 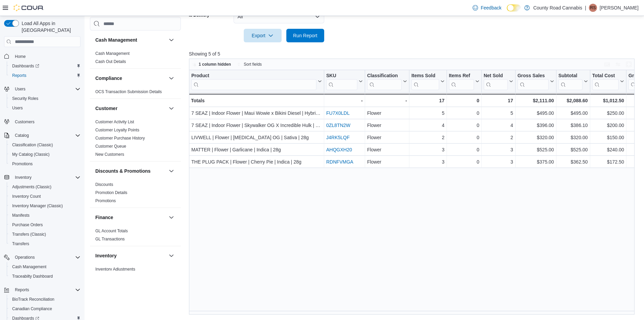 I want to click on button: Reports, so click(x=42, y=290).